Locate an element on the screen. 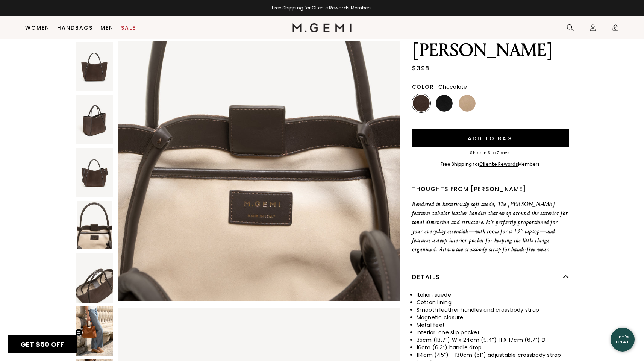 The height and width of the screenshot is (361, 644). span: GET $50 OFF is located at coordinates (42, 344).